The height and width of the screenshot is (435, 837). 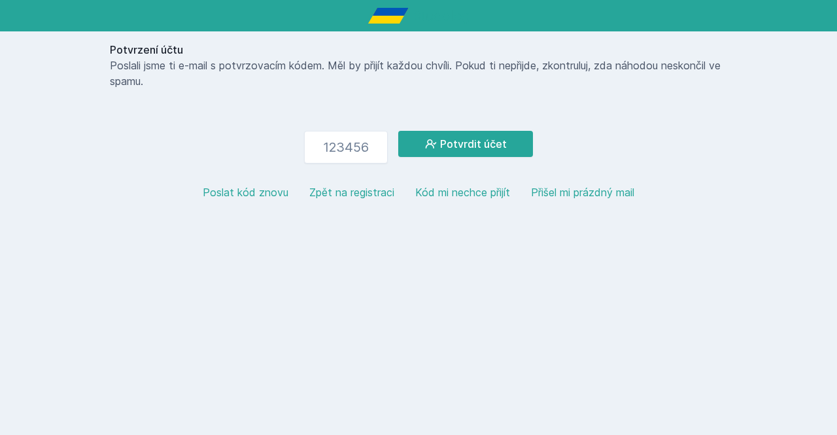 I want to click on p: Poslali jsme ti e-mail s potvrzovacím kódem. Měl by přijít každou chvíli. Pokud ti nepřijde, zkon..., so click(x=419, y=73).